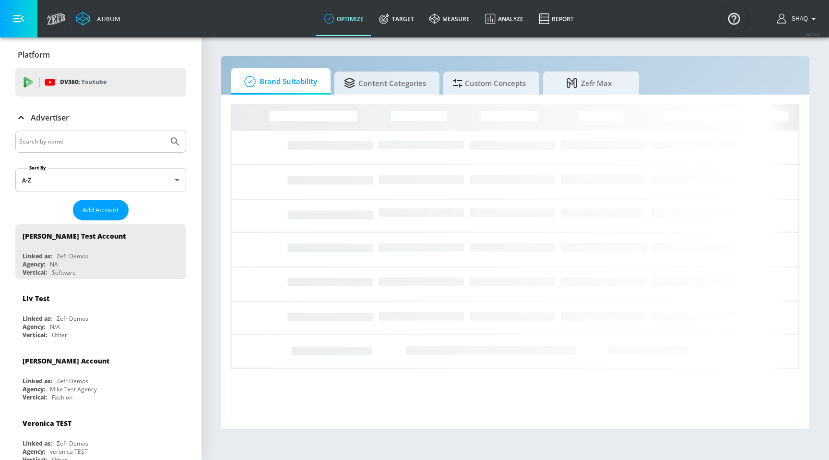  Describe the element at coordinates (73, 389) in the screenshot. I see `div: Mike Test Agency` at that location.